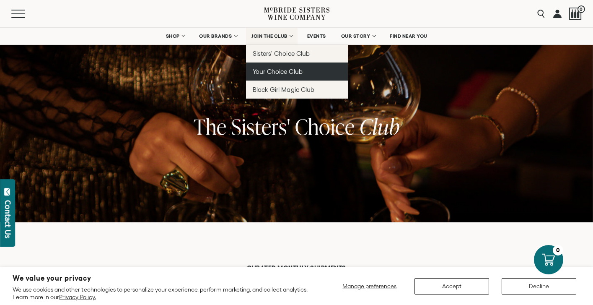 The height and width of the screenshot is (305, 593). I want to click on p: We use cookies and other technologies to personalize your experience, perform marketing, and coll..., so click(160, 293).